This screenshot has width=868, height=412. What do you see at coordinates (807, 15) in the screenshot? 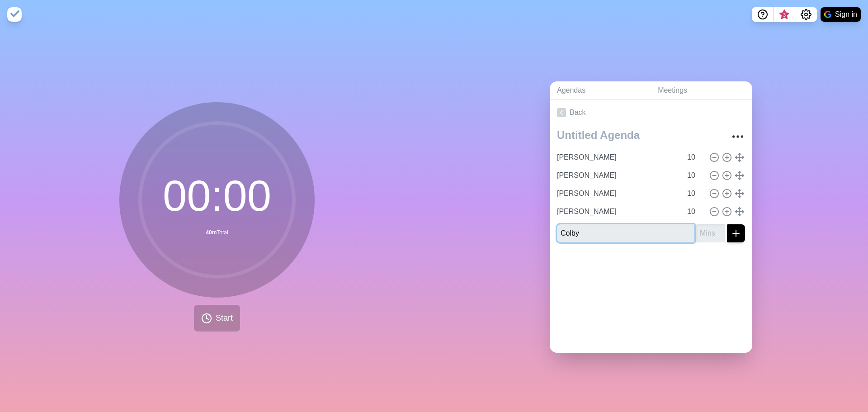
I see `button: Settings` at bounding box center [807, 15].